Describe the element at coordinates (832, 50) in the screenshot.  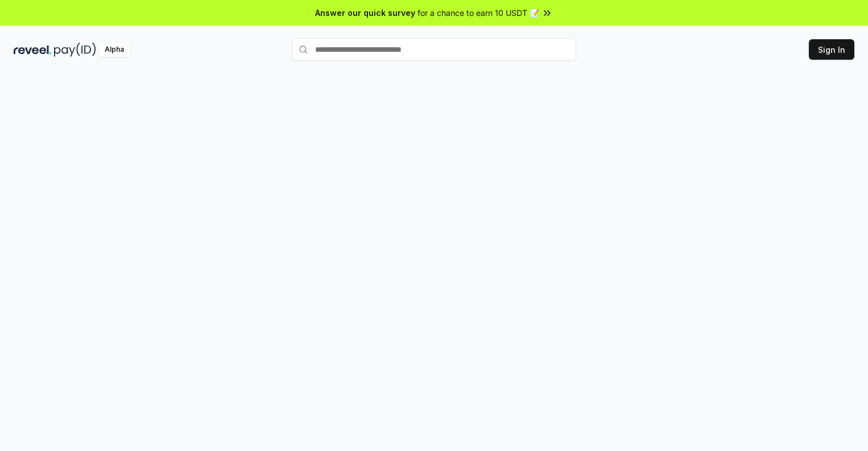
I see `button: Sign In` at that location.